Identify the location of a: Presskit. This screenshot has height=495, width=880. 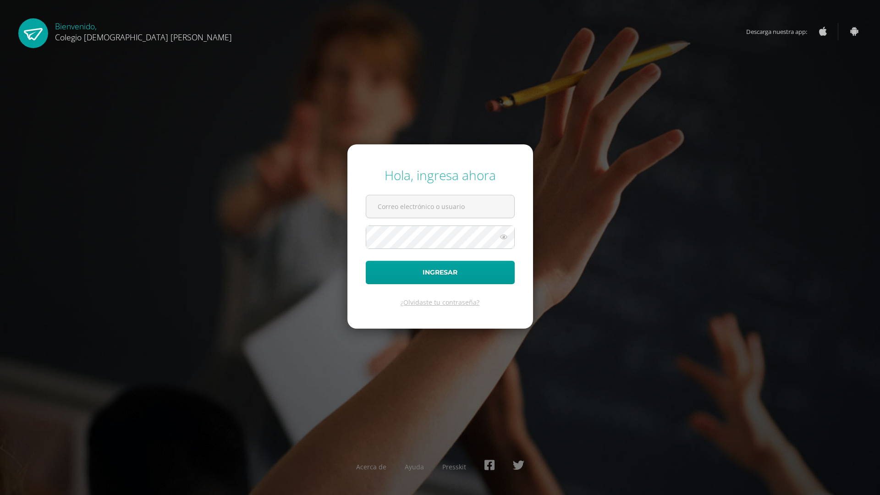
(454, 467).